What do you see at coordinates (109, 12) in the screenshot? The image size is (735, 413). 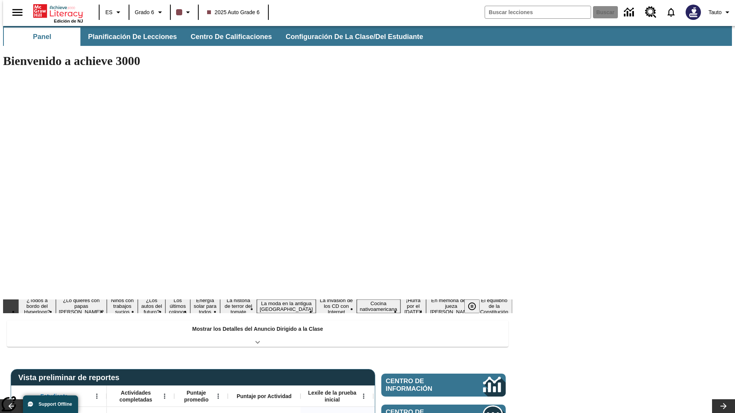 I see `span: ES` at bounding box center [109, 12].